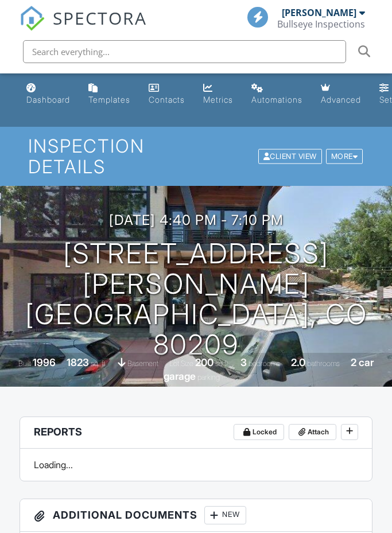 The height and width of the screenshot is (533, 392). Describe the element at coordinates (166, 99) in the screenshot. I see `div: Contacts` at that location.